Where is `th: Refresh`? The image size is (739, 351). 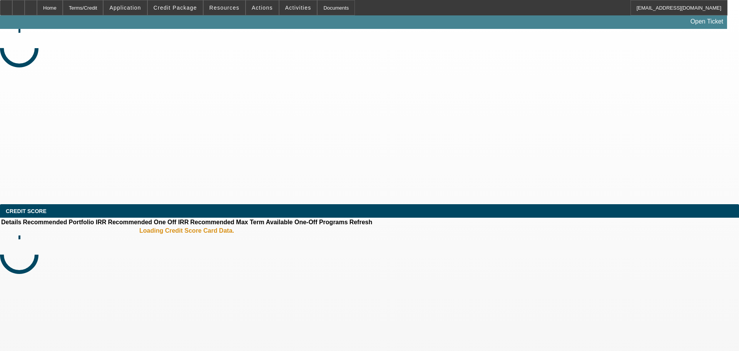
th: Refresh is located at coordinates (361, 222).